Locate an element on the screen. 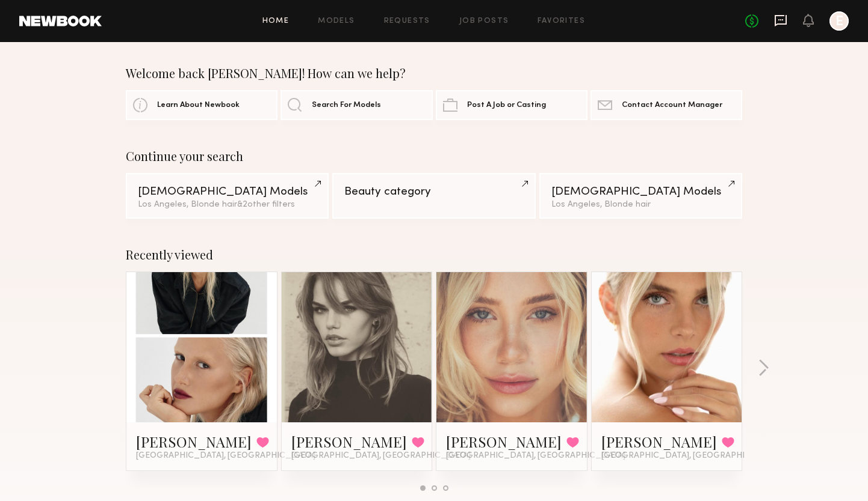 This screenshot has height=501, width=868. div: Beauty category is located at coordinates (433, 192).